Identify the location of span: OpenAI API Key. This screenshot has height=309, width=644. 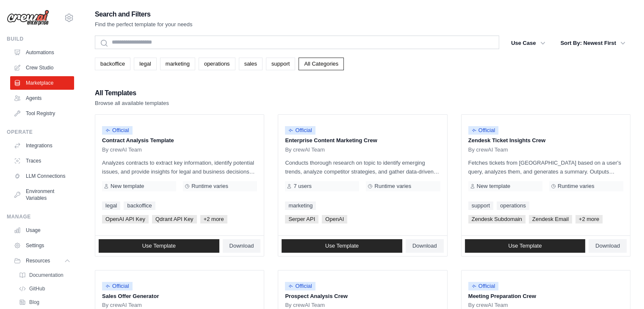
(125, 219).